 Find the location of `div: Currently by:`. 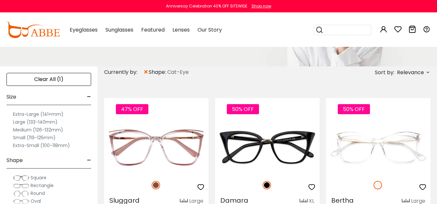

div: Currently by: is located at coordinates (124, 72).